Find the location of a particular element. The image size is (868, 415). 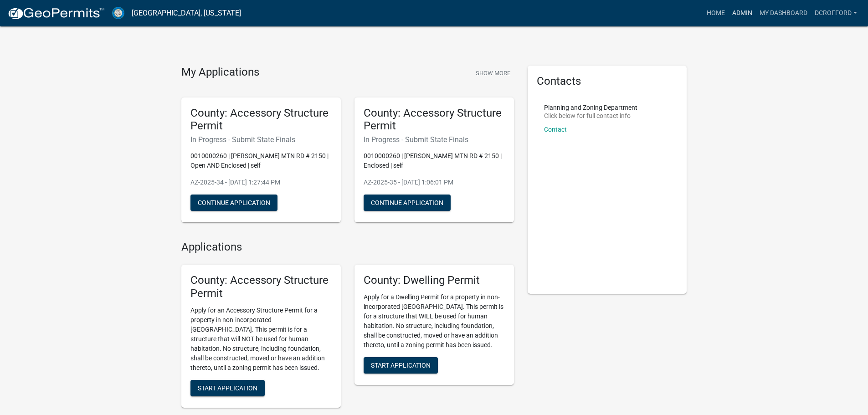

p: Click below for full contact info is located at coordinates (590, 115).